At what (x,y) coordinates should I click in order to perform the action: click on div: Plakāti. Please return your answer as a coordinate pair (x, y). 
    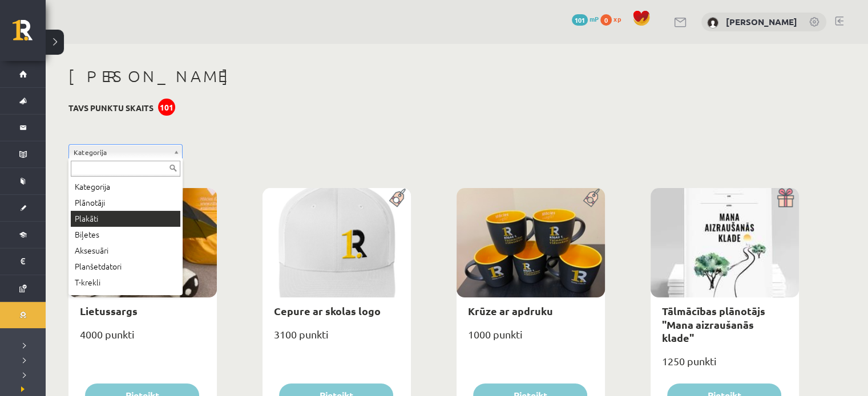
    Looking at the image, I should click on (126, 219).